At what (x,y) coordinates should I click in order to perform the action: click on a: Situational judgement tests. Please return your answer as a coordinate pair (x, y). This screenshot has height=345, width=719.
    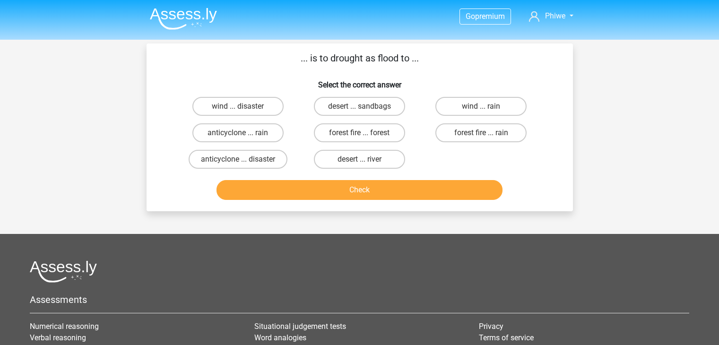
    Looking at the image, I should click on (300, 326).